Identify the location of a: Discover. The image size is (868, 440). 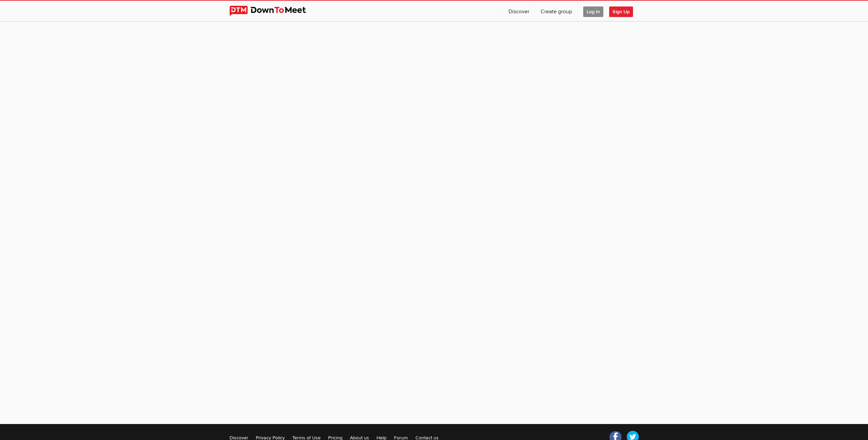
(519, 11).